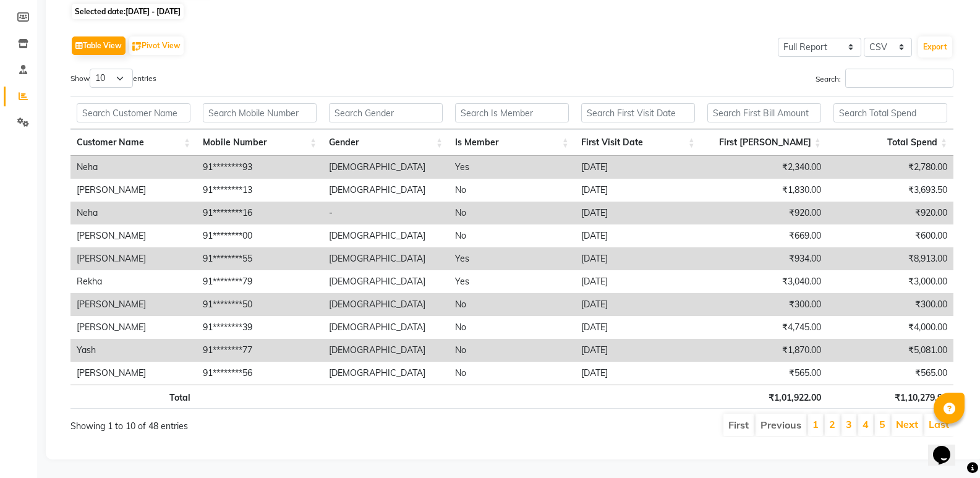 The image size is (980, 478). I want to click on td: ₹4,000.00, so click(891, 327).